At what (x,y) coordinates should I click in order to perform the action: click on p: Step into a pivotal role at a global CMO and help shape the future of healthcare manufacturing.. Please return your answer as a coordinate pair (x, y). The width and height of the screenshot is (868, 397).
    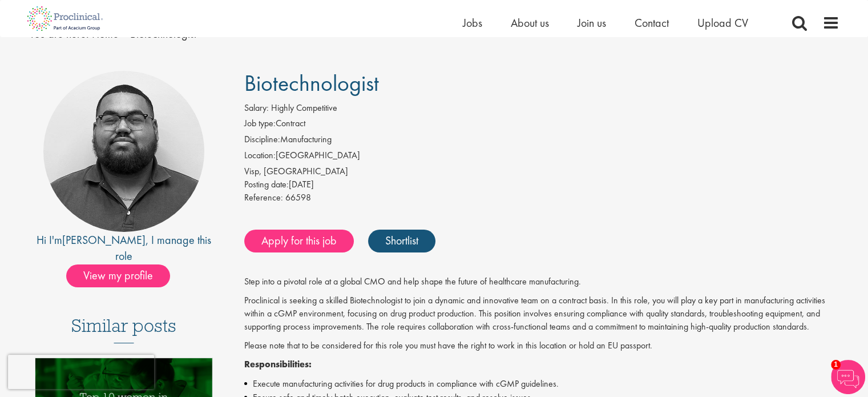
    Looking at the image, I should click on (542, 282).